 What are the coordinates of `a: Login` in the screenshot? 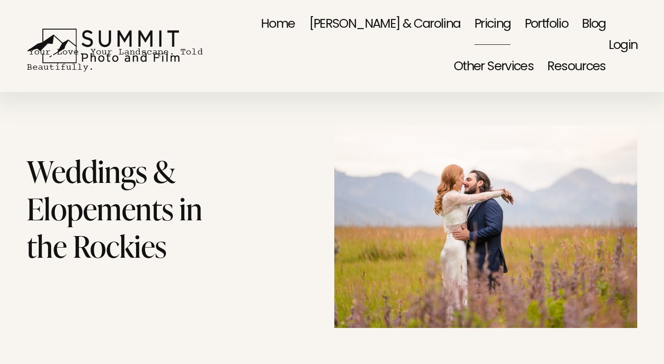 It's located at (623, 46).